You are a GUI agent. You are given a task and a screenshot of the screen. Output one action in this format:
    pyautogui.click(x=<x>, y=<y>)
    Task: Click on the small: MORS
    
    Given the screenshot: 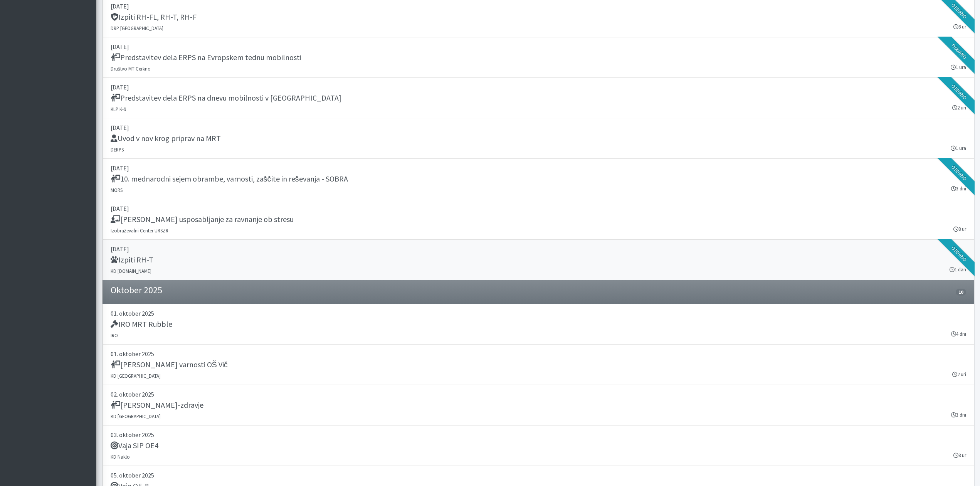 What is the action you would take?
    pyautogui.click(x=117, y=190)
    